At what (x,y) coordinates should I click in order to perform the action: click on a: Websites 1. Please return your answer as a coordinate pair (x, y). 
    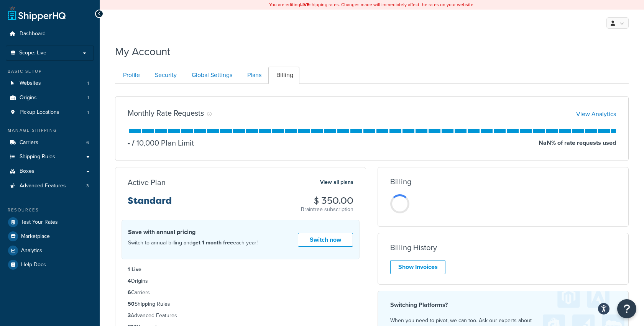
    Looking at the image, I should click on (50, 83).